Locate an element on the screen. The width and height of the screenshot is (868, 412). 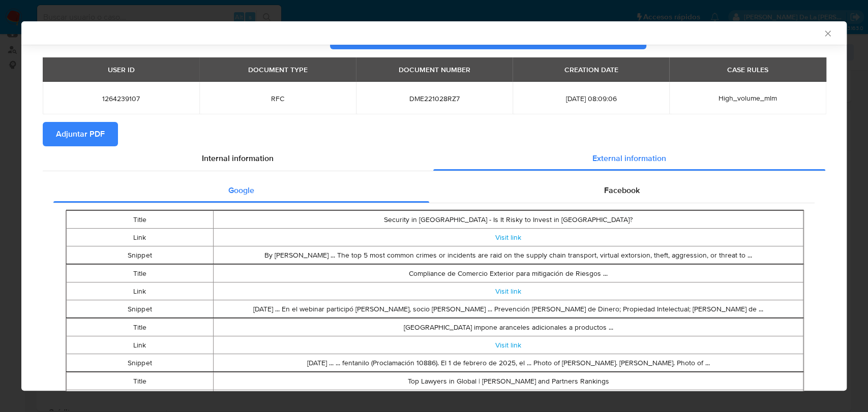
div: Detailed external info is located at coordinates (434, 191).